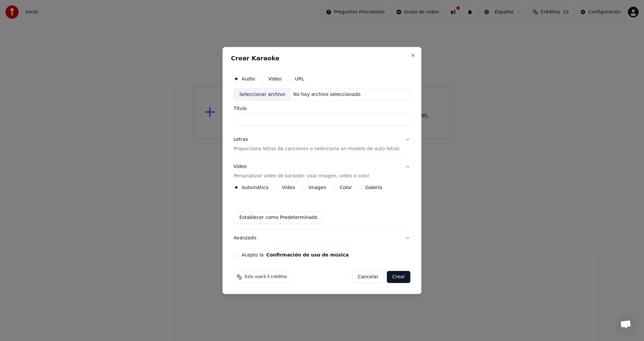  I want to click on label: Automático, so click(255, 188).